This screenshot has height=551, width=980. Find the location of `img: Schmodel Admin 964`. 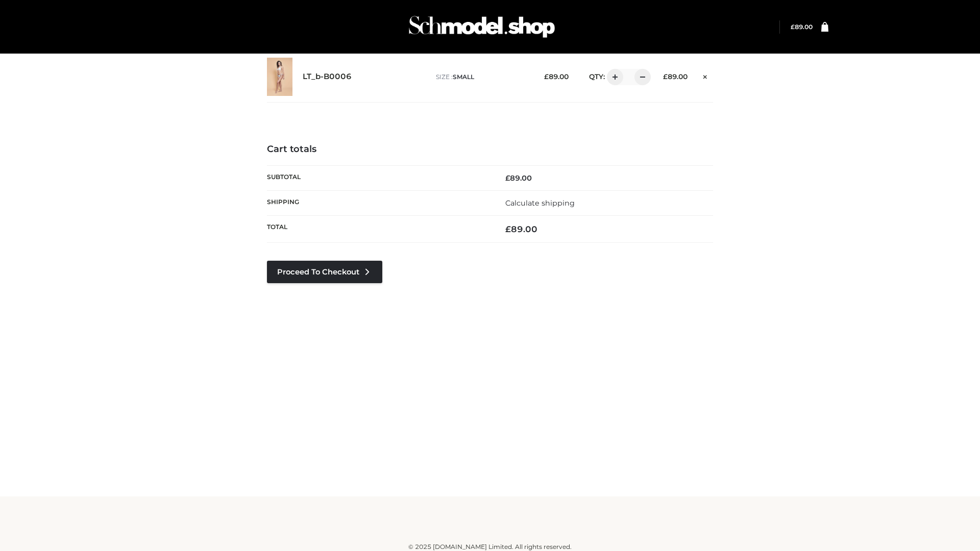

img: Schmodel Admin 964 is located at coordinates (482, 26).